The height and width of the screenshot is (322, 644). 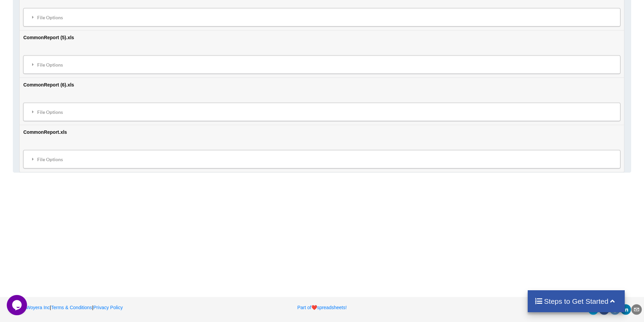 What do you see at coordinates (576, 301) in the screenshot?
I see `h4: Steps to Get Started` at bounding box center [576, 301].